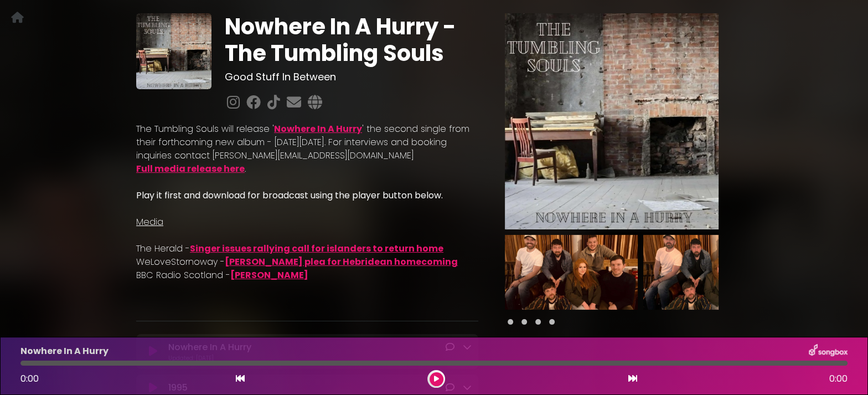 The image size is (868, 395). What do you see at coordinates (307, 275) in the screenshot?
I see `p: BBC Radio Scotland -` at bounding box center [307, 275].